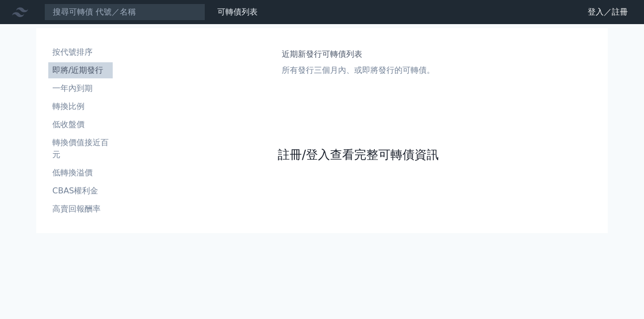  Describe the element at coordinates (81, 52) in the screenshot. I see `a: 按代號排序` at that location.